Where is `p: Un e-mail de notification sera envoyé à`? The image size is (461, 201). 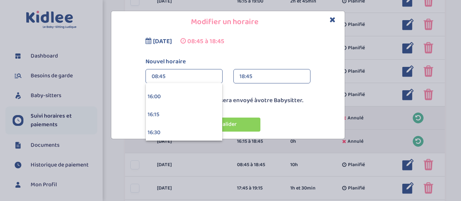
p: Un e-mail de notification sera envoyé à is located at coordinates (228, 101).